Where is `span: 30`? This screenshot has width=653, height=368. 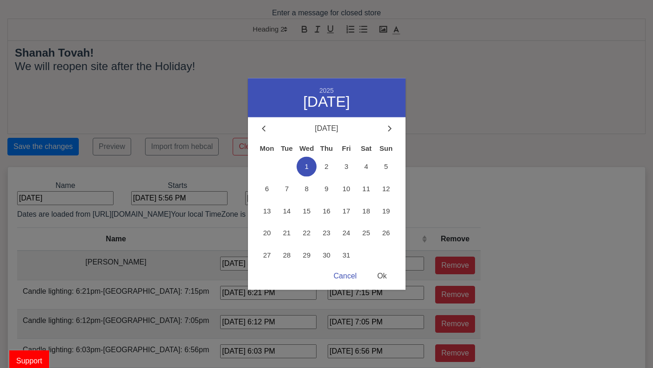
span: 30 is located at coordinates (326, 254).